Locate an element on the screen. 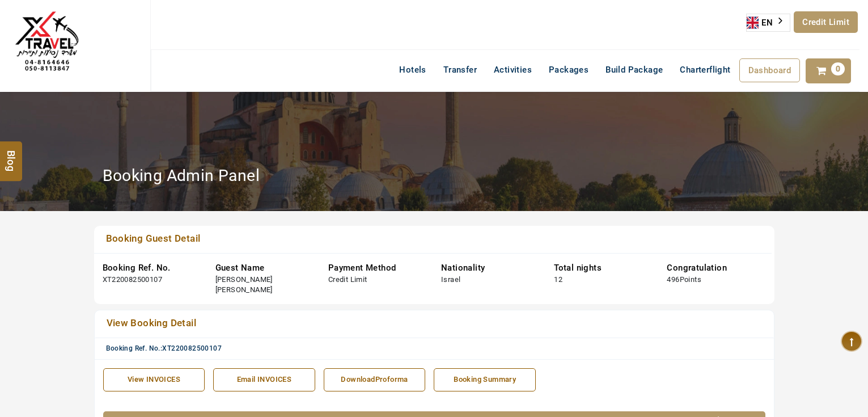  div: Booking Summary is located at coordinates (485, 379).